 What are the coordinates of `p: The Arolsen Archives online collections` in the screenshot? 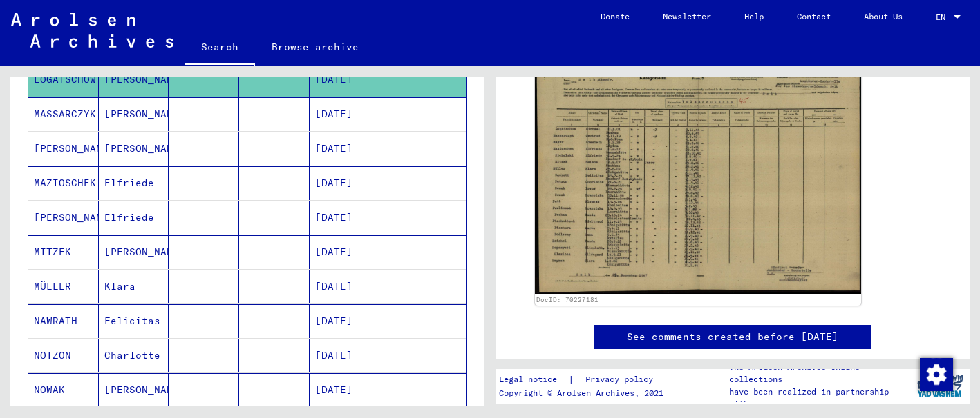 It's located at (819, 373).